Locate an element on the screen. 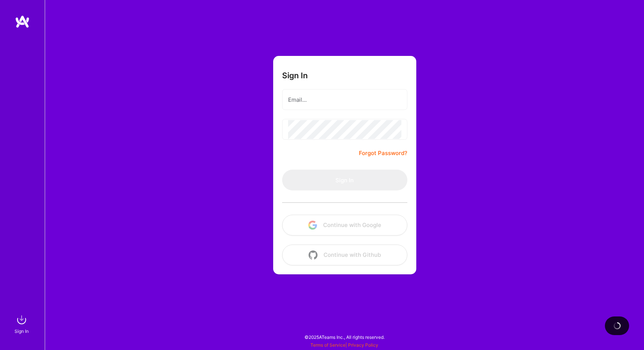 This screenshot has height=350, width=644. input: Email... is located at coordinates (345, 99).